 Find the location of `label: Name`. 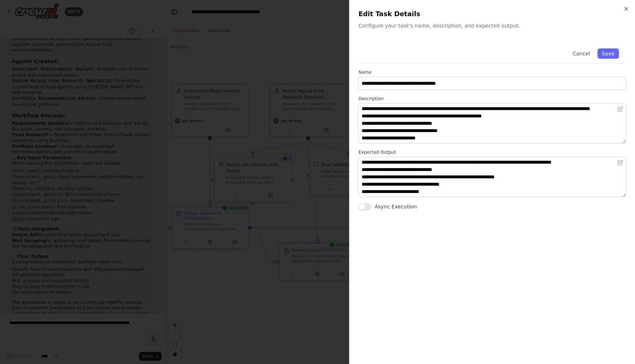

label: Name is located at coordinates (492, 72).